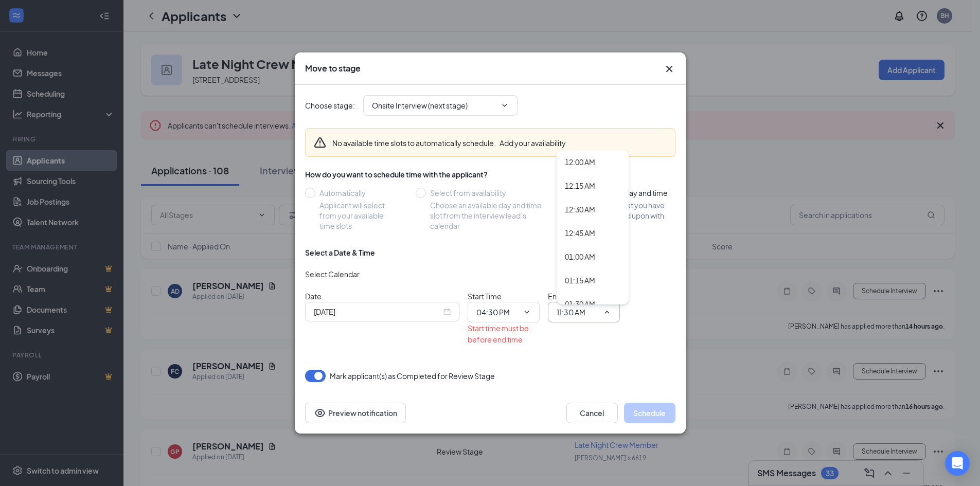 This screenshot has height=486, width=980. Describe the element at coordinates (484, 296) in the screenshot. I see `span: Start Time` at that location.